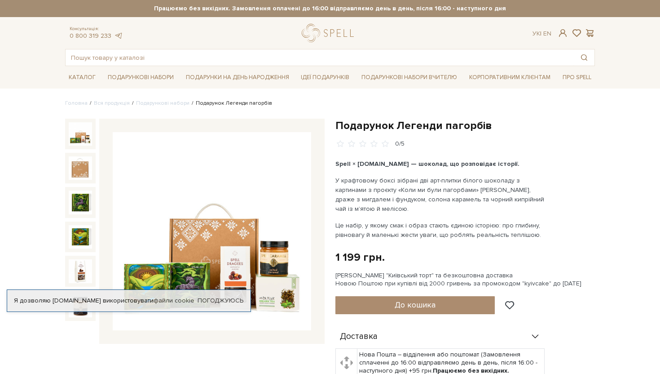  What do you see at coordinates (330, 9) in the screenshot?
I see `strong: Працюємо без вихідних. Замовлення оплачені до 16:00 відправляємо день в день, після 16:00 - насту...` at bounding box center [330, 9].